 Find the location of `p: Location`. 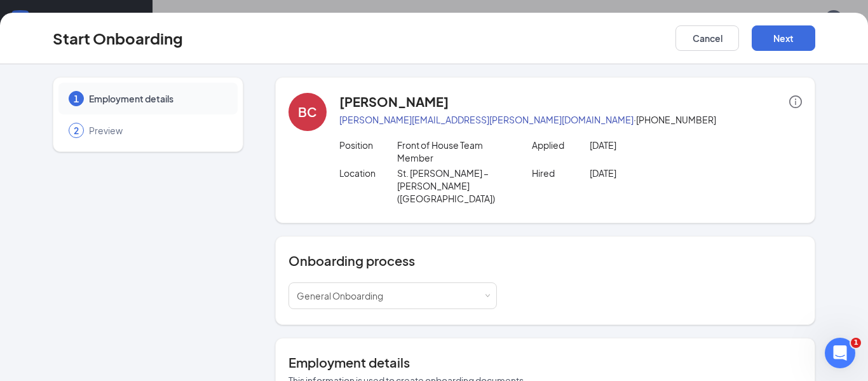

p: Location is located at coordinates (368, 173).